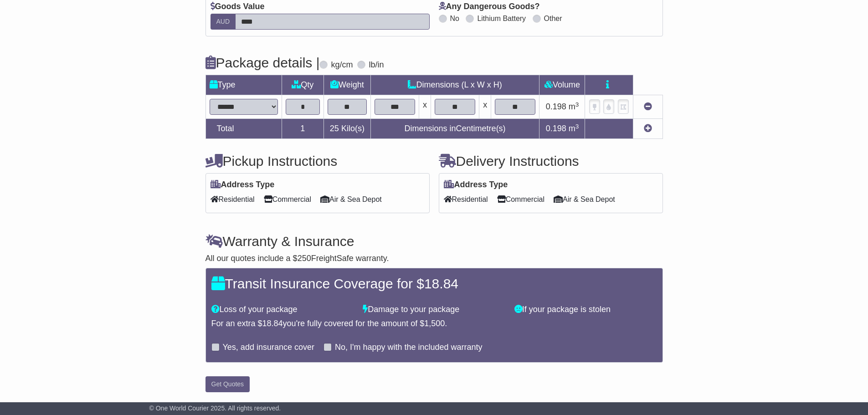 The height and width of the screenshot is (415, 868). I want to click on label: No, so click(455, 18).